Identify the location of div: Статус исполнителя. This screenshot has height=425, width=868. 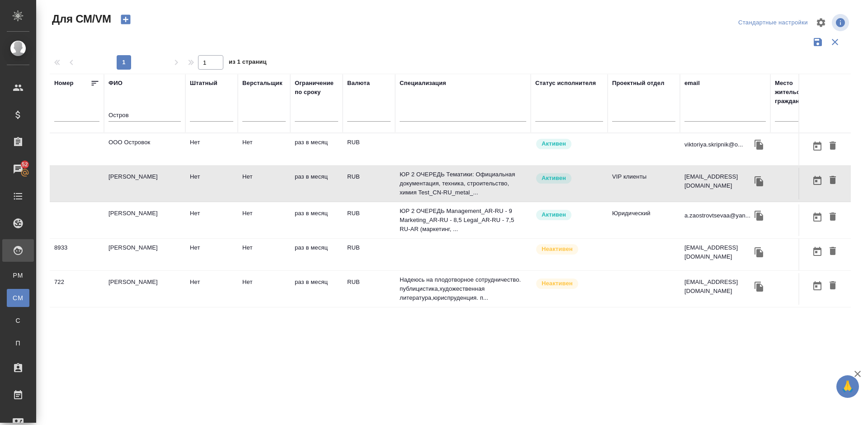
(565, 83).